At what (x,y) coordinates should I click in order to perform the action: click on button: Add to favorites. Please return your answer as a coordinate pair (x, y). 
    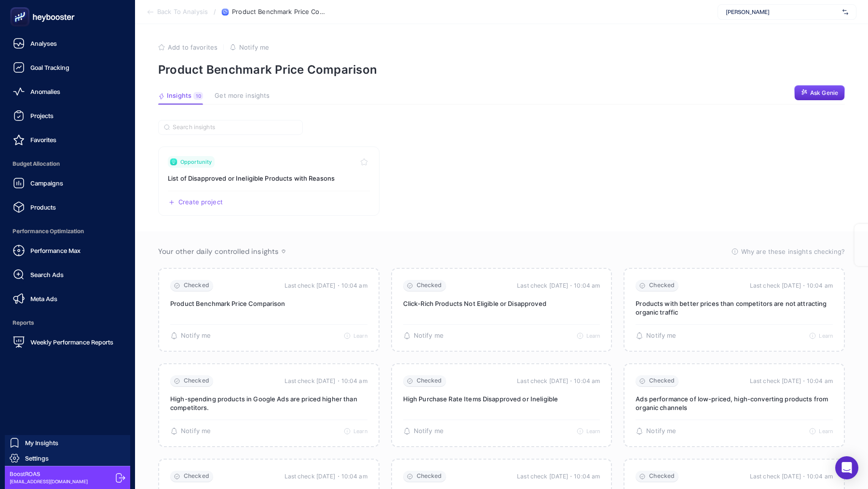
    Looking at the image, I should click on (188, 47).